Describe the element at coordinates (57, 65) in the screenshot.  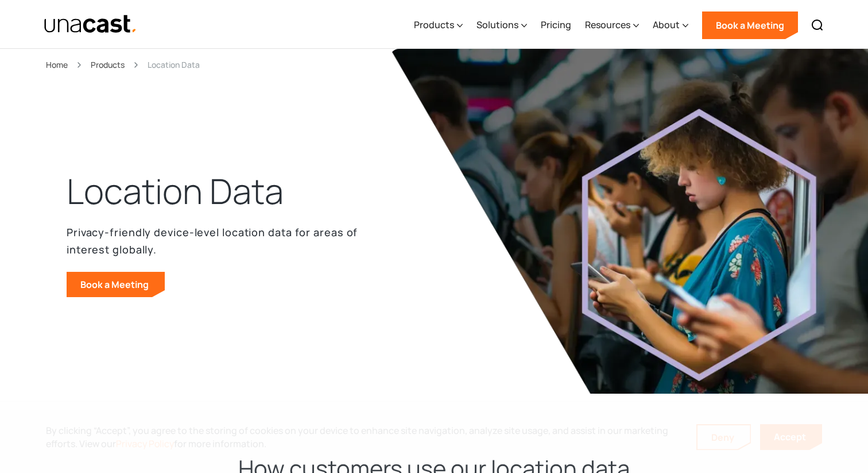
I see `div: Home` at that location.